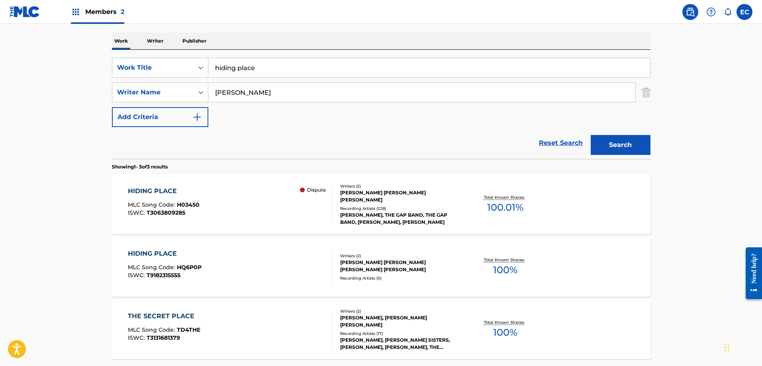 The width and height of the screenshot is (762, 366). I want to click on span: H03450, so click(188, 205).